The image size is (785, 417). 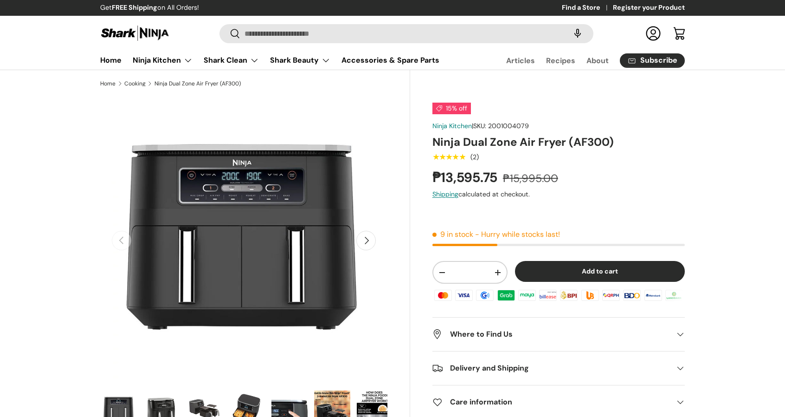 What do you see at coordinates (149, 8) in the screenshot?
I see `p: Get on All Orders!` at bounding box center [149, 8].